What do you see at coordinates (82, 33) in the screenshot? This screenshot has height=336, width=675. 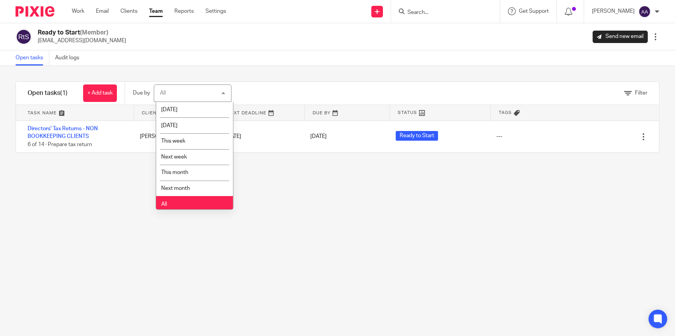 I see `h2: Ready to Start` at bounding box center [82, 33].